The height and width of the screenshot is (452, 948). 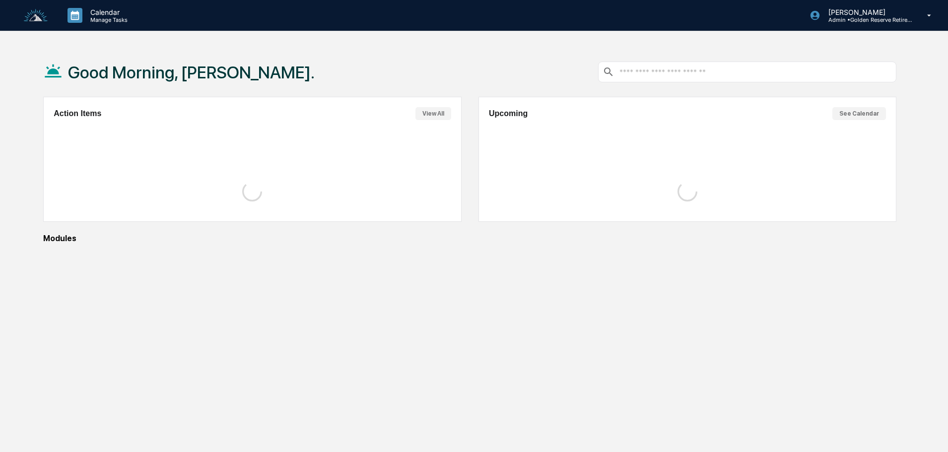 I want to click on p: Manage Tasks, so click(x=107, y=20).